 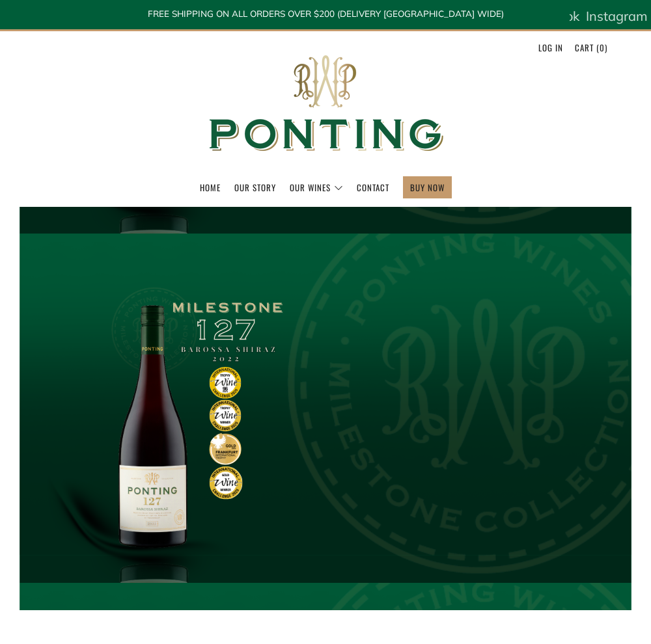 What do you see at coordinates (590, 47) in the screenshot?
I see `a: Cart (0)` at bounding box center [590, 47].